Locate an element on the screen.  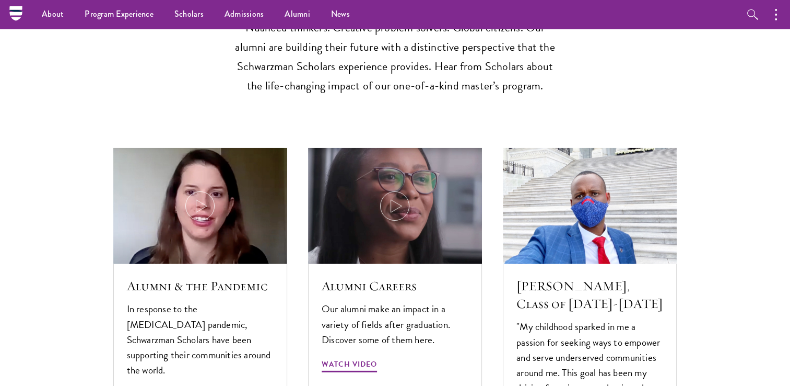
h5: Alumni & the Pandemic is located at coordinates (200, 286).